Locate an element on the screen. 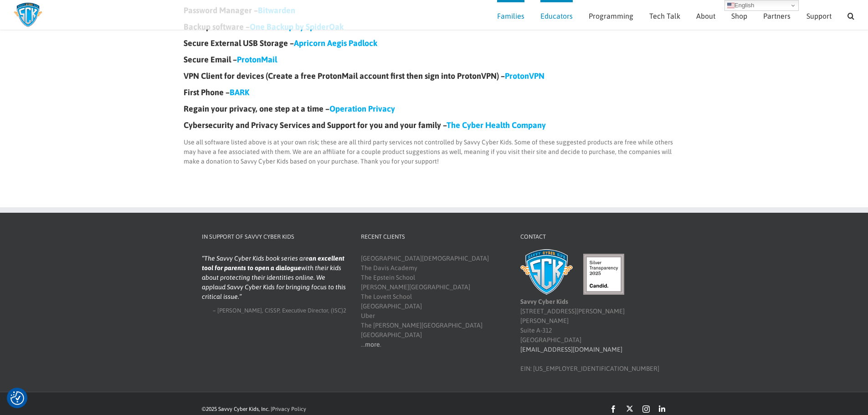 Image resolution: width=868 pixels, height=415 pixels. button: Consent Preferences is located at coordinates (17, 398).